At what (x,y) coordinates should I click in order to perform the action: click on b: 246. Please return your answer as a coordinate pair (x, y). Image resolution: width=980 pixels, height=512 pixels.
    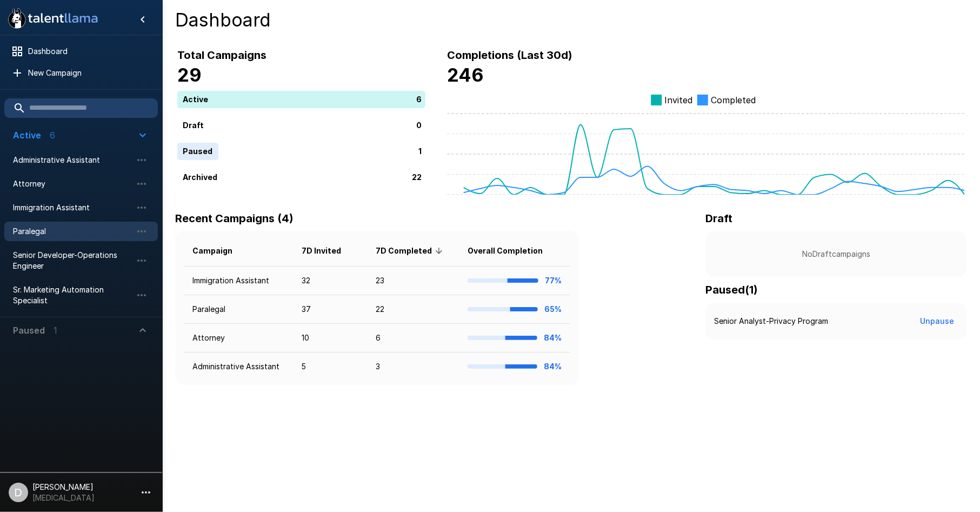
    Looking at the image, I should click on (465, 75).